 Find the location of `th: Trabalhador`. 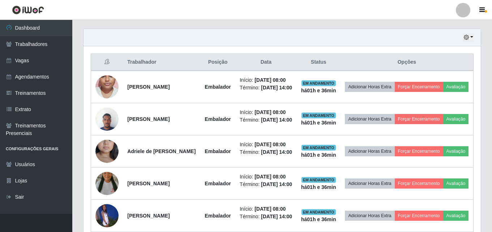

th: Trabalhador is located at coordinates (162, 62).